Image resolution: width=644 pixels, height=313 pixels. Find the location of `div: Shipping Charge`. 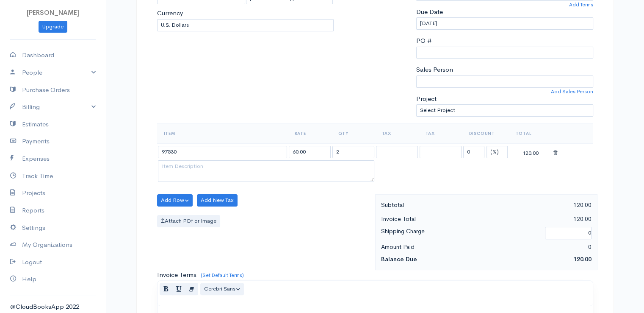

div: Shipping Charge is located at coordinates (459, 233).